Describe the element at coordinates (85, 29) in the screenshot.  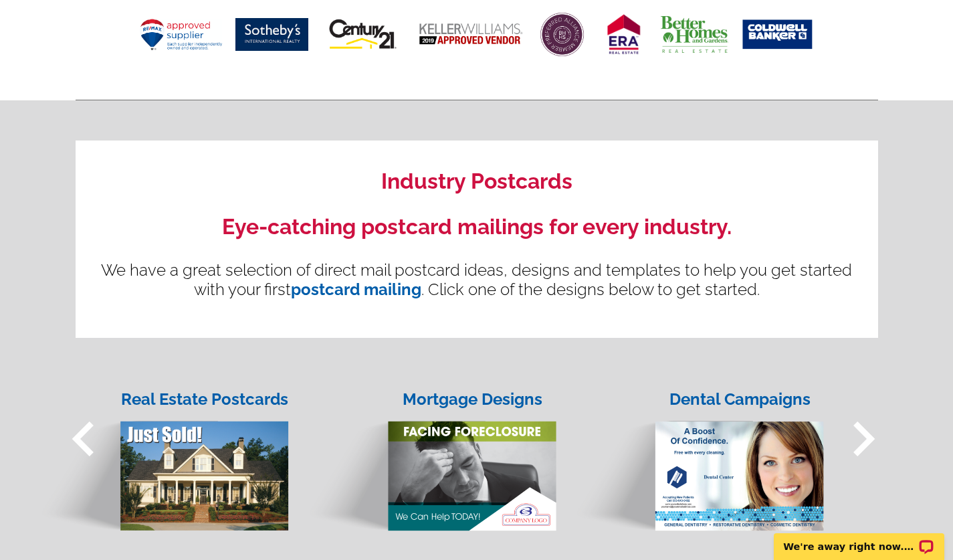
I see `p: We're away right now. Please check back later!` at that location.